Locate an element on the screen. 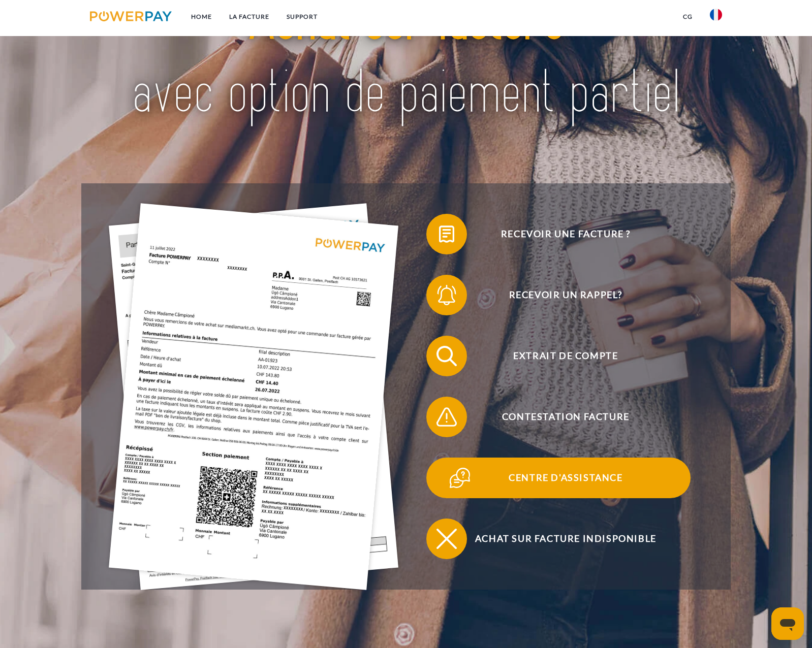 This screenshot has width=812, height=648. a: CG is located at coordinates (688, 17).